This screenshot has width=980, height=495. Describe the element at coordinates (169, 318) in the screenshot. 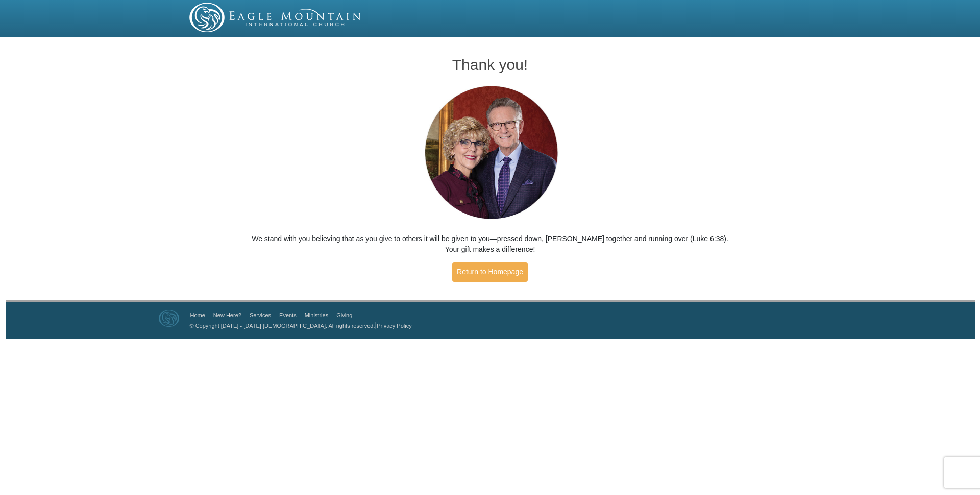

I see `img: Eagle Mountain International Church` at that location.